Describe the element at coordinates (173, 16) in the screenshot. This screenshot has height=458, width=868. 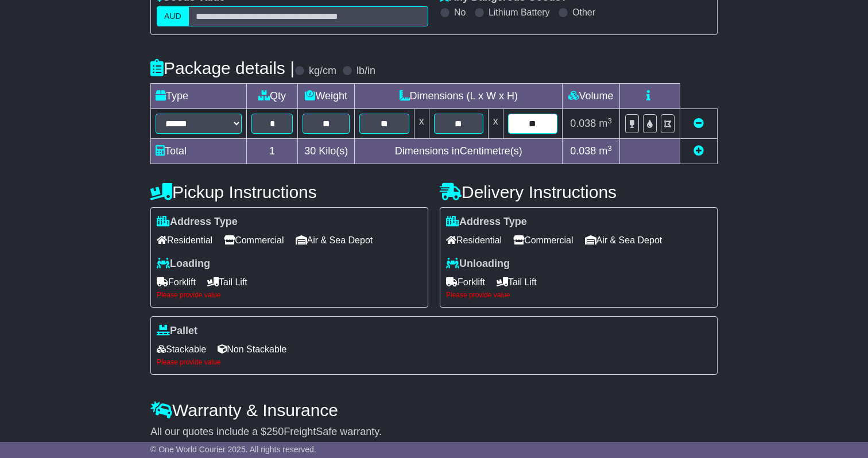
I see `label: AUD` at that location.